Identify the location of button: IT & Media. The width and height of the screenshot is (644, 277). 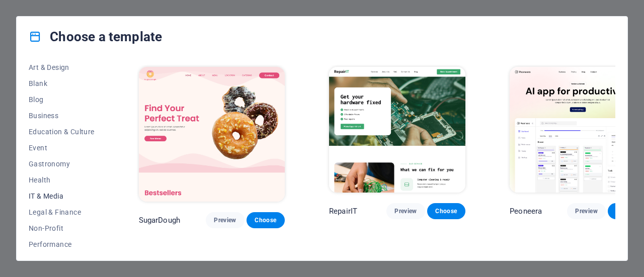
(62, 196).